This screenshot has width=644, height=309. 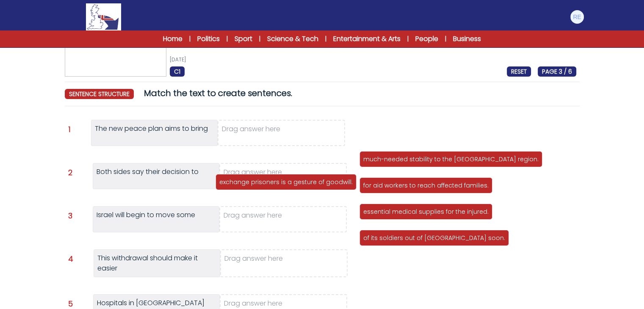 I want to click on a: Politics, so click(x=208, y=39).